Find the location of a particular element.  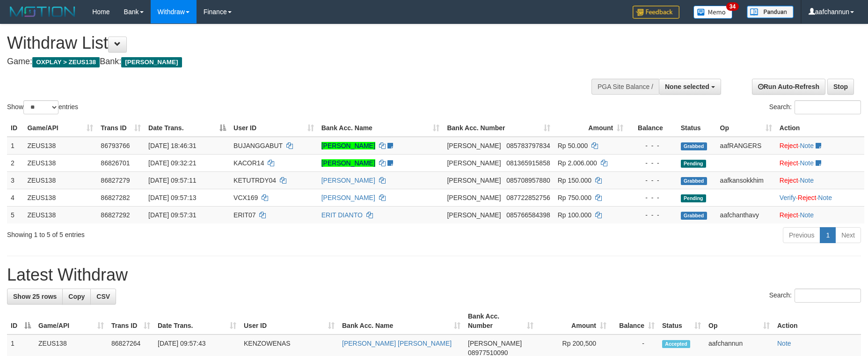

a: Stop is located at coordinates (840, 86).